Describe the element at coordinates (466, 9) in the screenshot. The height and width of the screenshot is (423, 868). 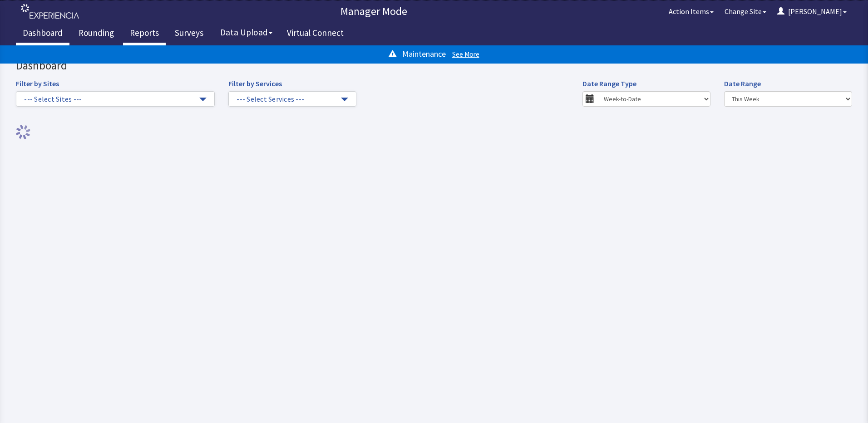
I see `small: See More` at that location.